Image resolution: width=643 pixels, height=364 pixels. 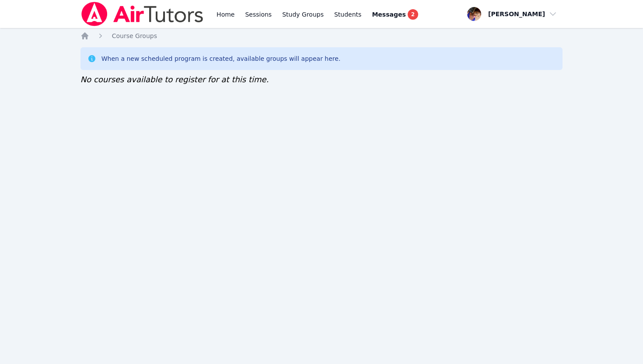 I want to click on span: Course Groups, so click(x=134, y=36).